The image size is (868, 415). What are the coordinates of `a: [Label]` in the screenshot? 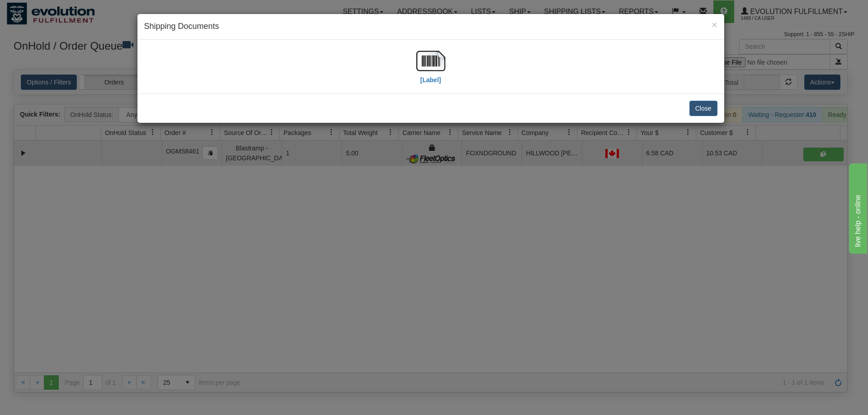 It's located at (431, 69).